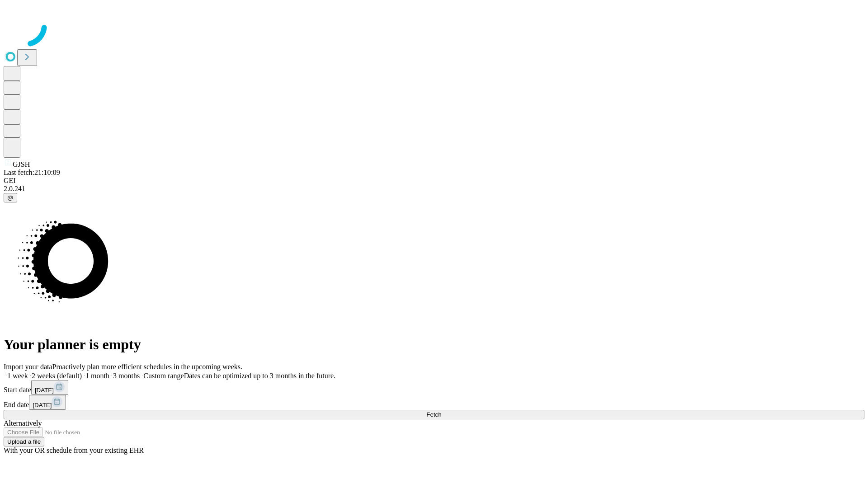 This screenshot has width=868, height=488. What do you see at coordinates (126, 375) in the screenshot?
I see `span: 3 months` at bounding box center [126, 375].